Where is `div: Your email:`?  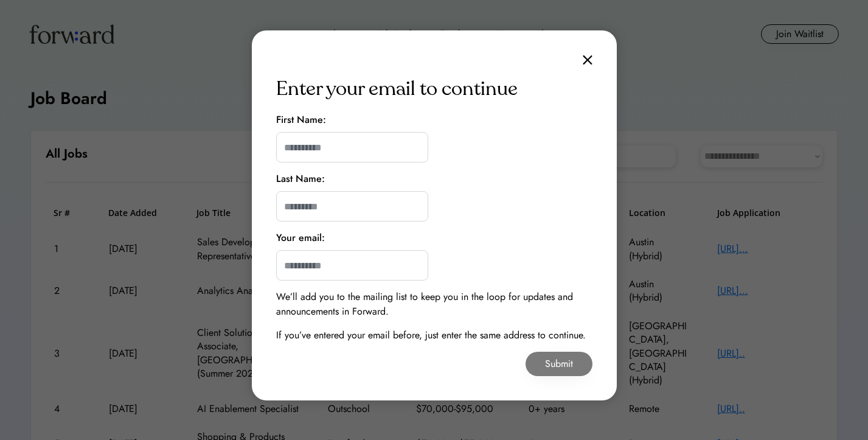
div: Your email: is located at coordinates (301, 238).